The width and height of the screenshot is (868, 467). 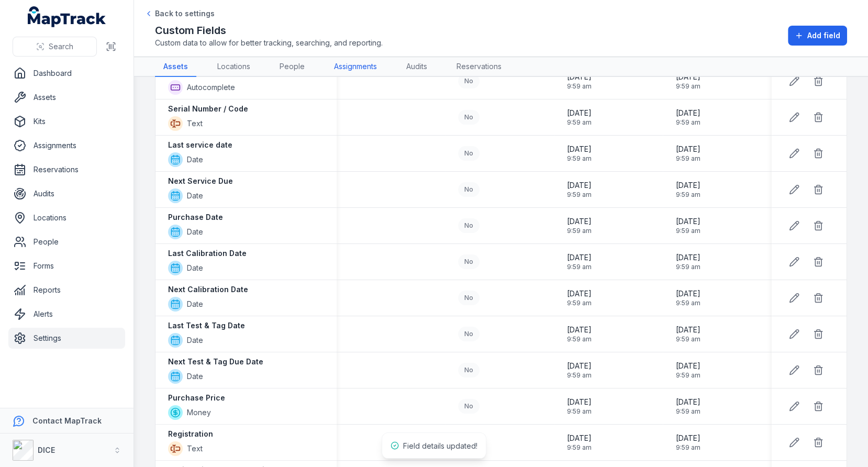 What do you see at coordinates (66, 242) in the screenshot?
I see `a: People` at bounding box center [66, 242].